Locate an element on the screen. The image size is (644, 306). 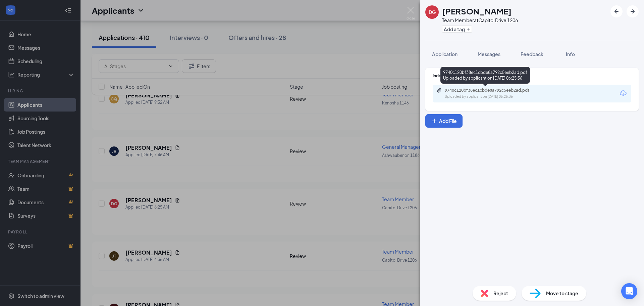
span: Feedback is located at coordinates (532, 54).